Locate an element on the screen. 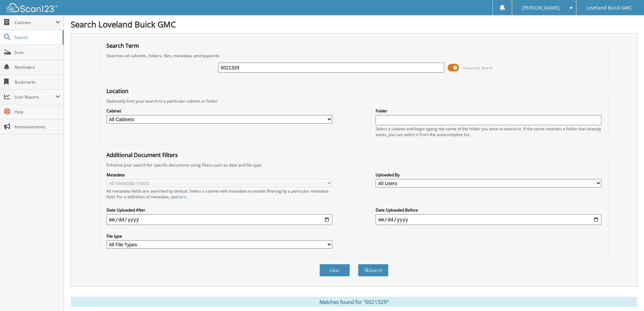 The height and width of the screenshot is (311, 644). span: Scan is located at coordinates (37, 52).